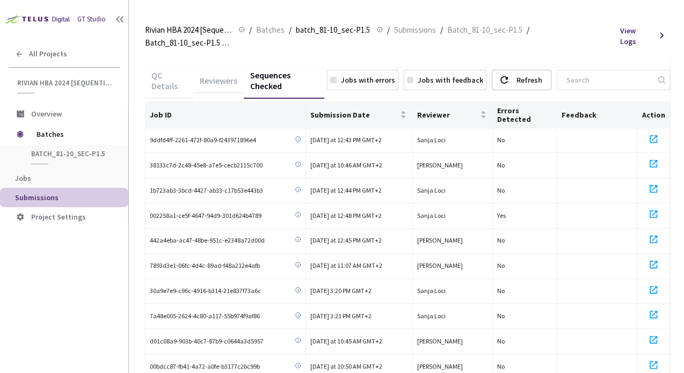  What do you see at coordinates (205, 367) in the screenshot?
I see `span: 00bdcc87-fb41-4a72-a0fe-b3177c2bc99b` at bounding box center [205, 367].